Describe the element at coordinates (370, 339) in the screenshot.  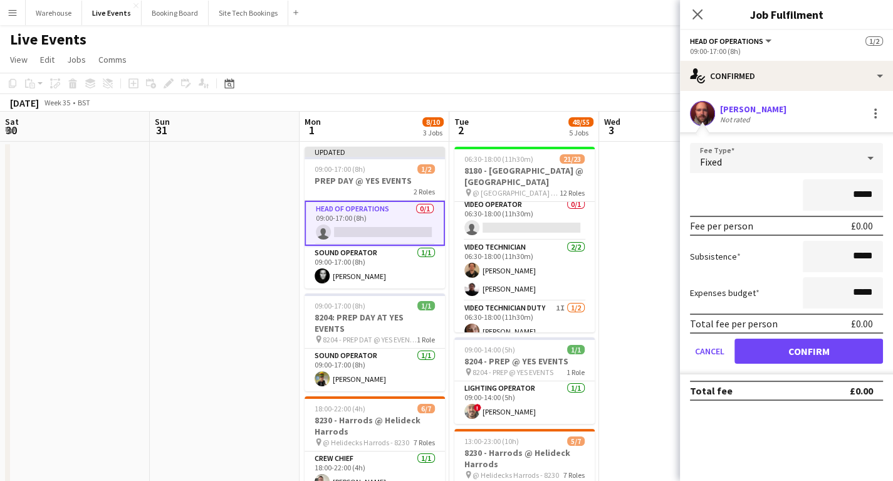
I see `span: 8204 - PREP DAT @ YES EVENTS` at that location.